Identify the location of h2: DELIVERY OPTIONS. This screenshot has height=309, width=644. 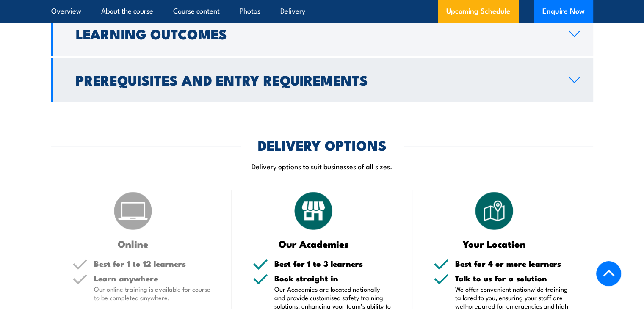
(322, 145).